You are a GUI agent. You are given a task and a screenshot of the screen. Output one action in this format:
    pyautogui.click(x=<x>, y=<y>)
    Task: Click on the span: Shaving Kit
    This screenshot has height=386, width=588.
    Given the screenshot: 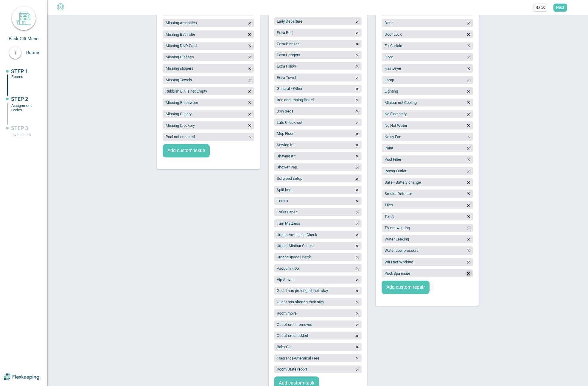 What is the action you would take?
    pyautogui.click(x=286, y=156)
    